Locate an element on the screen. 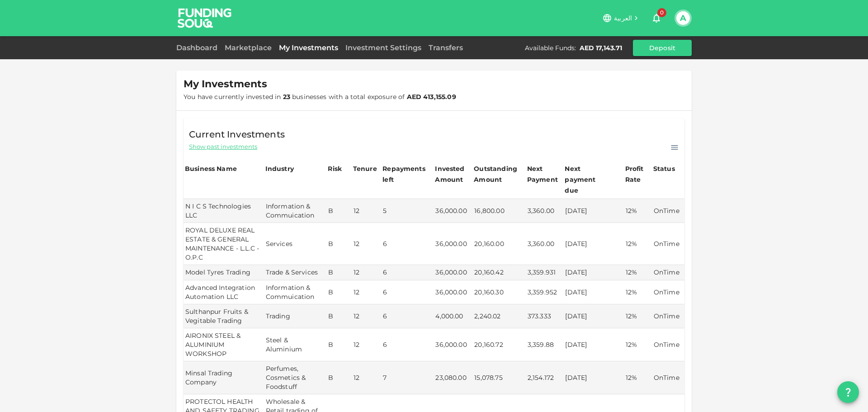 Image resolution: width=868 pixels, height=412 pixels. a: Investment Settings is located at coordinates (384, 47).